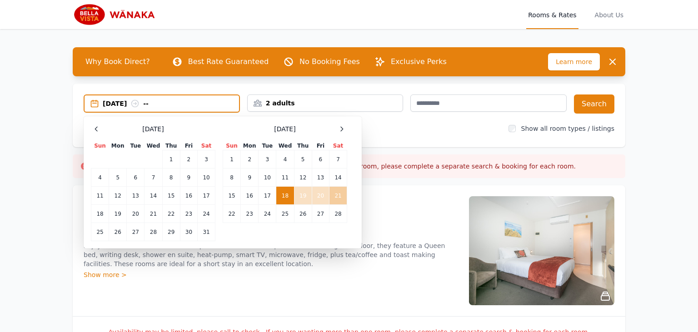 The height and width of the screenshot is (332, 698). What do you see at coordinates (568, 129) in the screenshot?
I see `label: Show all room types / listings` at bounding box center [568, 129].